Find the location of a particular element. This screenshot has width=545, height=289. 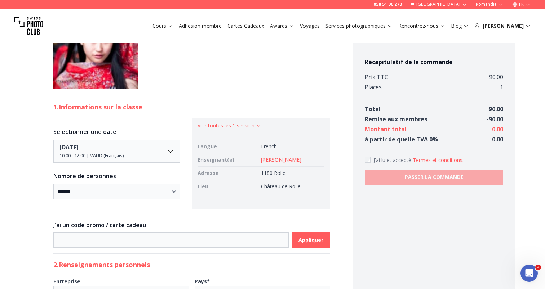

button: Appliquer is located at coordinates (310, 240).